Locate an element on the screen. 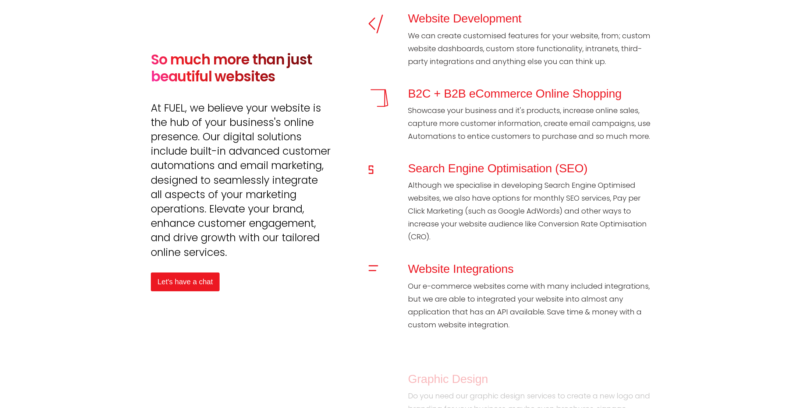  a: SEO services is located at coordinates (587, 198).